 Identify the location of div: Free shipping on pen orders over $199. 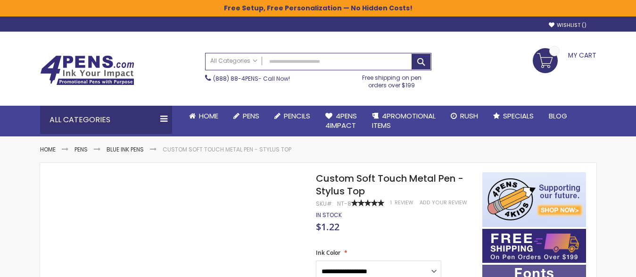
(392, 80).